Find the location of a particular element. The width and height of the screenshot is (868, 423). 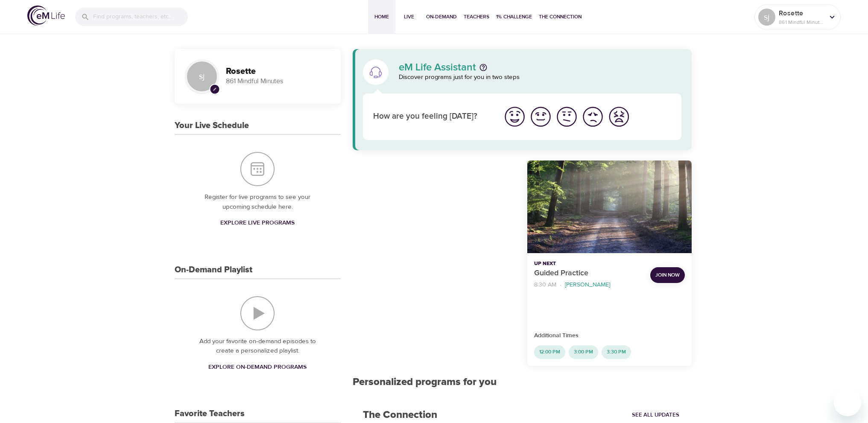

p: Register for live programs to see your upcoming schedule here. is located at coordinates (257, 202).